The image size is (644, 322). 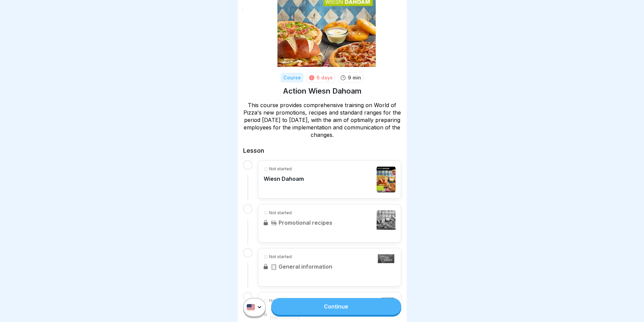 I want to click on p: This course provides comprehensive training on World of Pizza's new promotions, recipes and stand..., so click(x=322, y=120).